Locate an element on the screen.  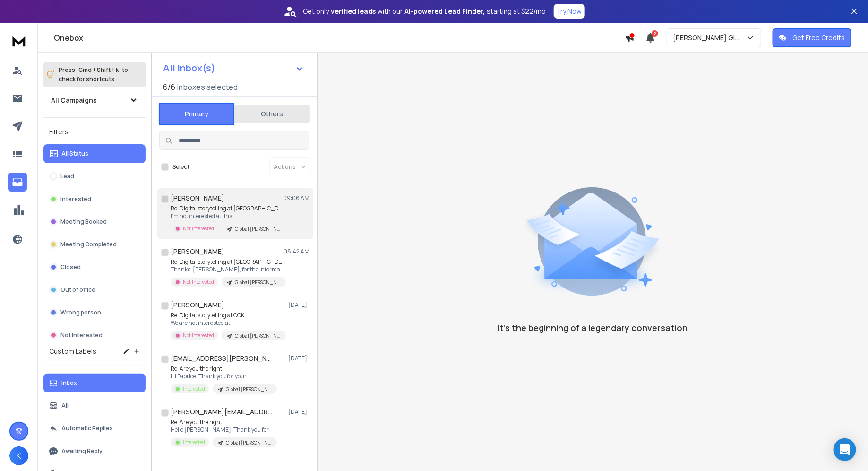
p: Wrong person is located at coordinates (81, 313).